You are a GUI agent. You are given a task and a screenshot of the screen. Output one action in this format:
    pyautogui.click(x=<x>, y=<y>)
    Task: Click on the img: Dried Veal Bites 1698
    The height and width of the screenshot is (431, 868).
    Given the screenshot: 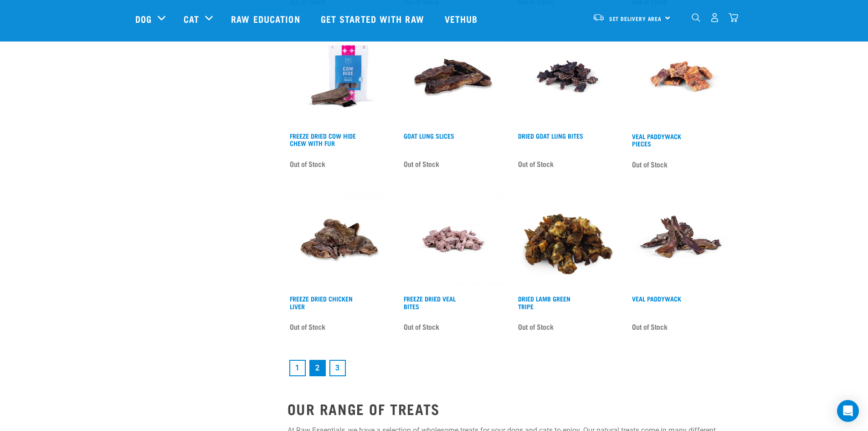 What is the action you would take?
    pyautogui.click(x=453, y=239)
    